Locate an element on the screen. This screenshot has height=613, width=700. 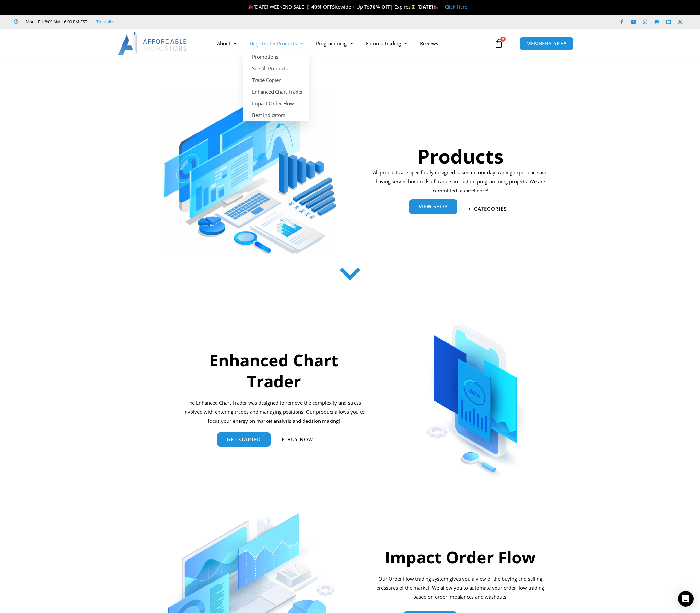
p: All products are specifically designed based on our day trading experience and having served hund... is located at coordinates (460, 182).